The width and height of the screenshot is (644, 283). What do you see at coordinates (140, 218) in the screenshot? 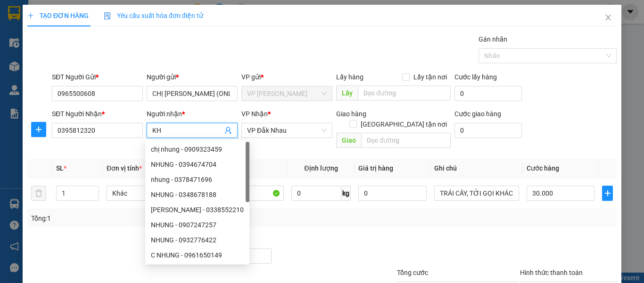
I see `div: Tổng: 1` at bounding box center [140, 218].